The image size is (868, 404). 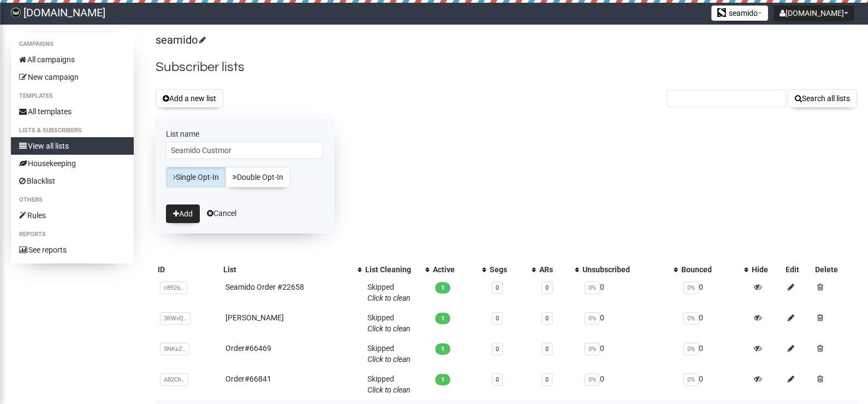 What do you see at coordinates (72, 44) in the screenshot?
I see `li: Campaigns` at bounding box center [72, 44].